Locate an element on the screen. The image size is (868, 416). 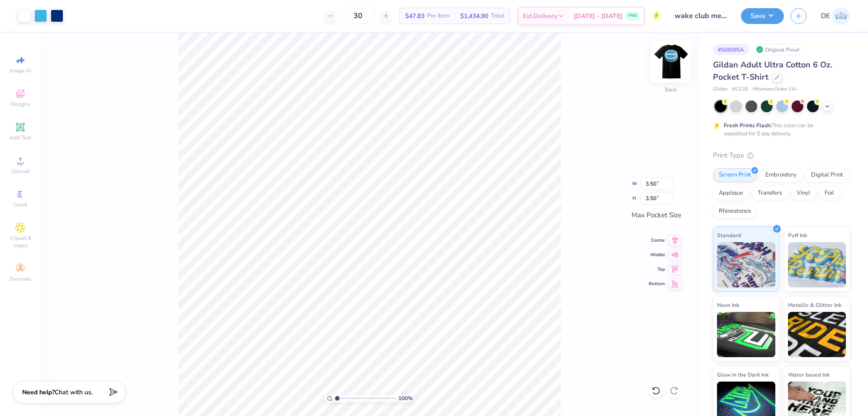
div: Applique is located at coordinates (731, 193).